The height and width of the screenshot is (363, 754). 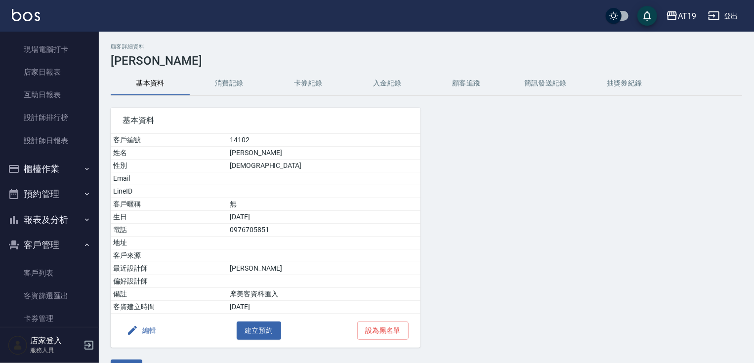 What do you see at coordinates (49, 319) in the screenshot?
I see `a: 卡券管理` at bounding box center [49, 319].